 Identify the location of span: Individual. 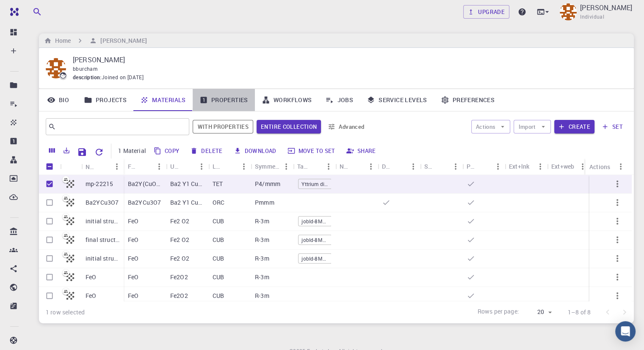
(592, 17).